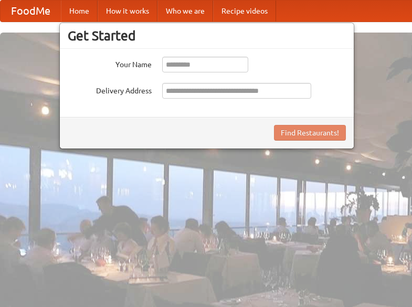 The height and width of the screenshot is (307, 412). What do you see at coordinates (207, 36) in the screenshot?
I see `h3: Get Started` at bounding box center [207, 36].